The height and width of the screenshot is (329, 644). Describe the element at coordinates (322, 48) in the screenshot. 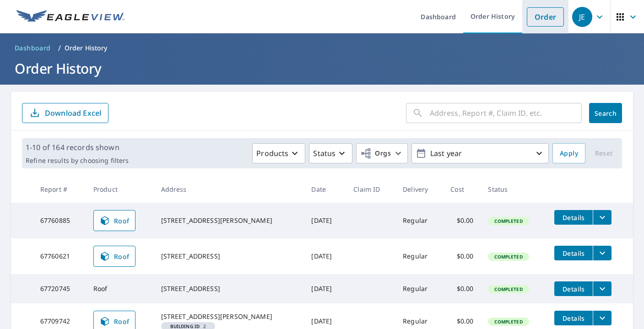

I see `nav: breadcrumb` at that location.